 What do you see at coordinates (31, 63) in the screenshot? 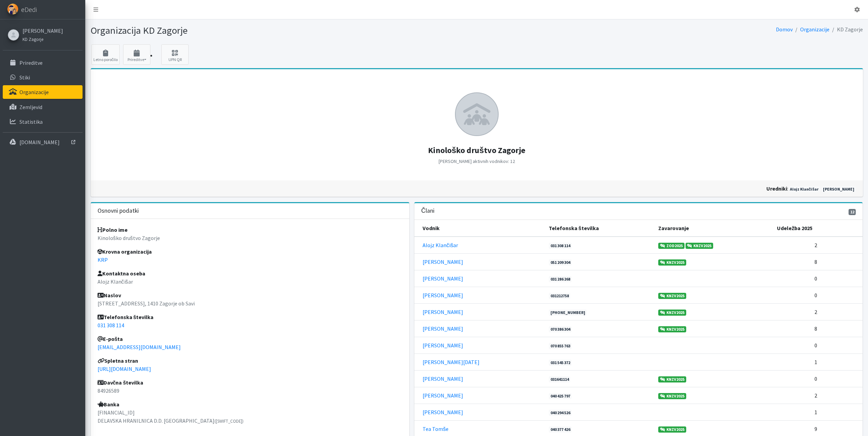
I see `p: Prireditve` at bounding box center [31, 63].